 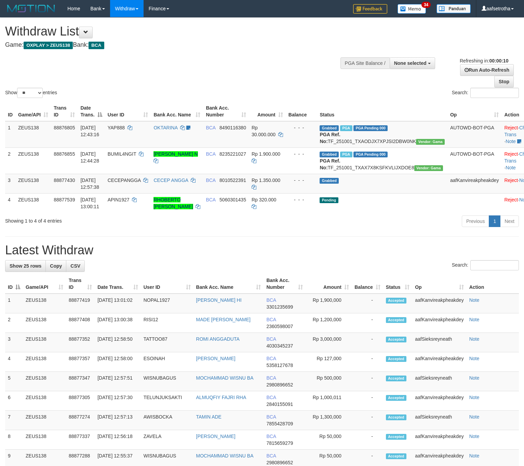 What do you see at coordinates (426, 5) in the screenshot?
I see `span: 34` at bounding box center [426, 5].